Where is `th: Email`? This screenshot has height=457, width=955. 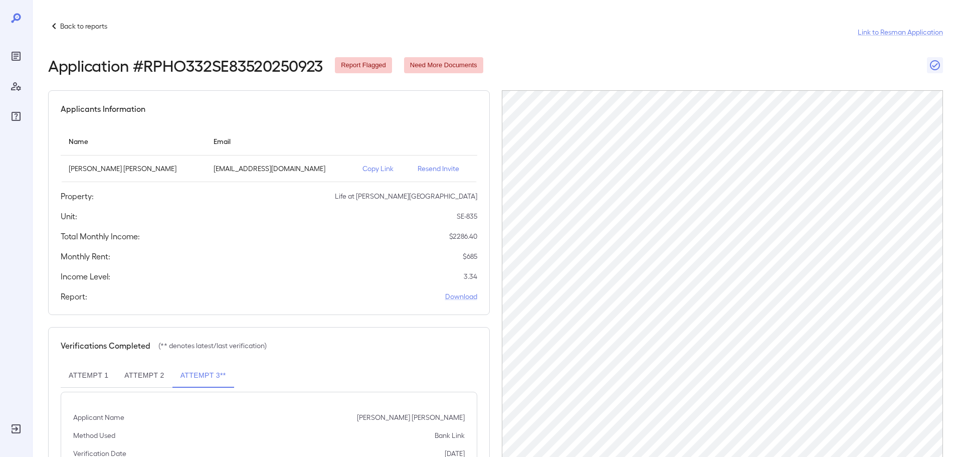 th: Email is located at coordinates (280, 141).